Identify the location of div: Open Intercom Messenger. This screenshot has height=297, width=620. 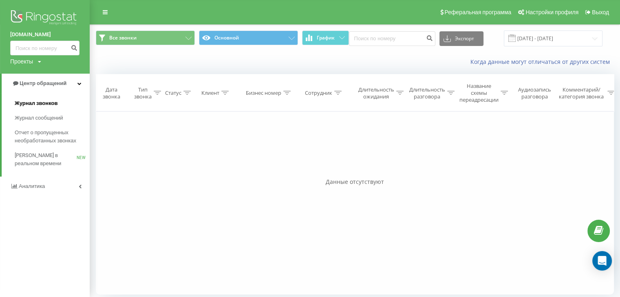
(602, 261).